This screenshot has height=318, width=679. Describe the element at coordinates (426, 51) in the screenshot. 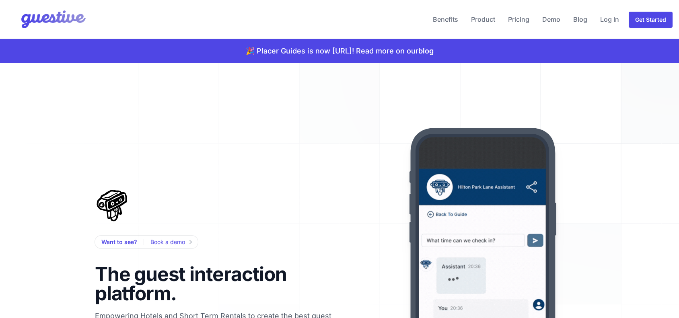

I see `a: blog` at that location.